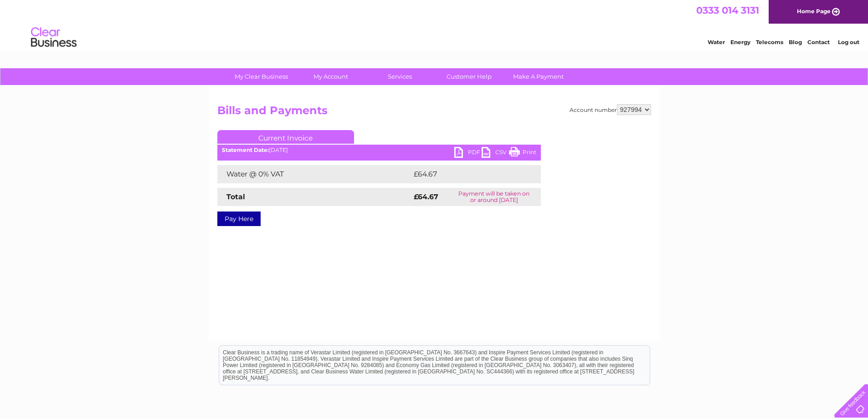  What do you see at coordinates (610, 110) in the screenshot?
I see `div: Account number` at bounding box center [610, 110].